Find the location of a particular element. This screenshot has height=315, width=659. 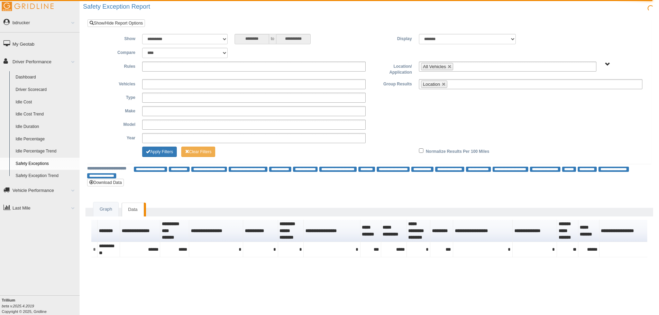

span: All Vehicles is located at coordinates (435, 66).